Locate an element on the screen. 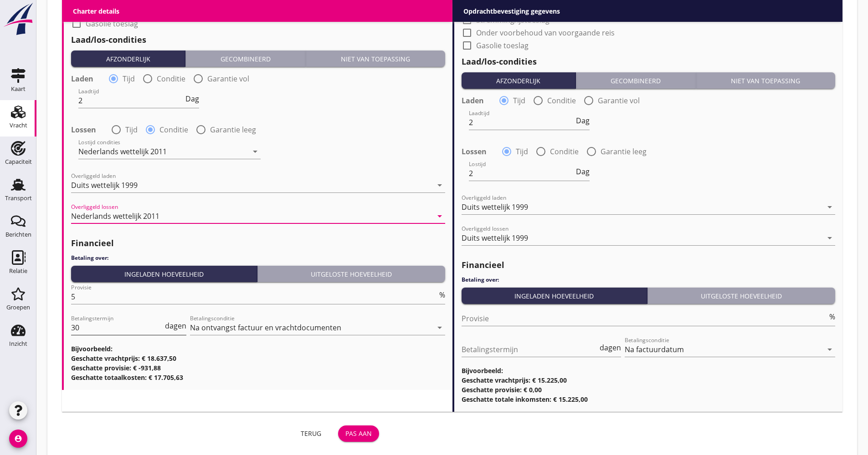  div: Vracht is located at coordinates (18, 125).